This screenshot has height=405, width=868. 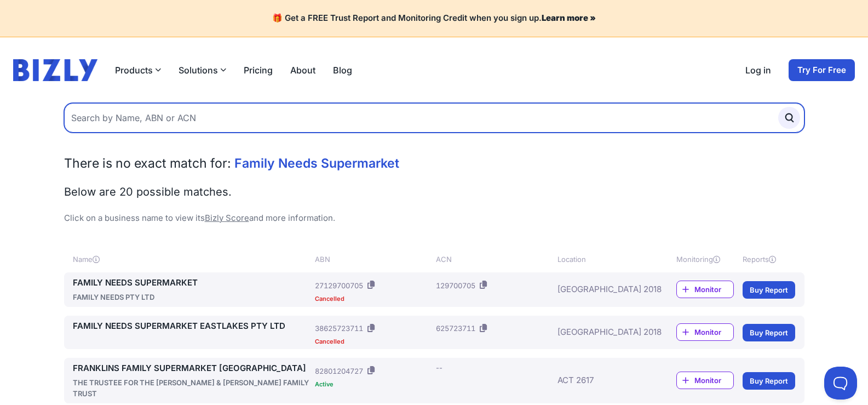 What do you see at coordinates (435, 118) in the screenshot?
I see `input: Search by Name, ABN or ACN` at bounding box center [435, 118].